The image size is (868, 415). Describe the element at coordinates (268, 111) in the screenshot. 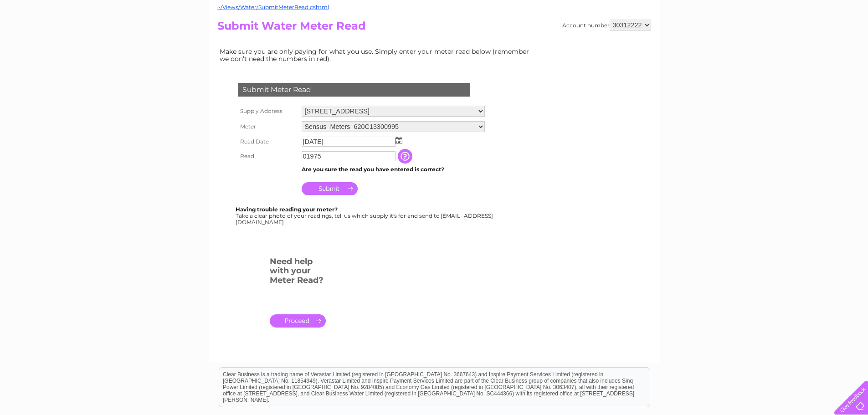

I see `th: Supply Address` at that location.